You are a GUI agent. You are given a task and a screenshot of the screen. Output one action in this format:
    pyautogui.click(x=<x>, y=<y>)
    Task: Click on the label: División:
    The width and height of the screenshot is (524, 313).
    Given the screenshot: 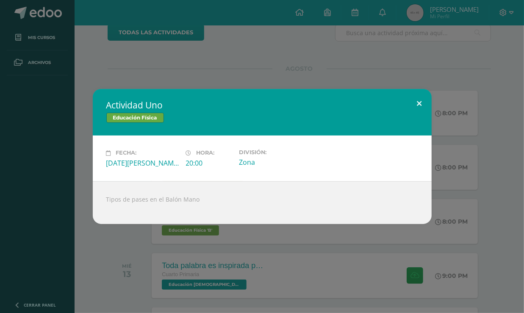 What is the action you would take?
    pyautogui.click(x=275, y=152)
    